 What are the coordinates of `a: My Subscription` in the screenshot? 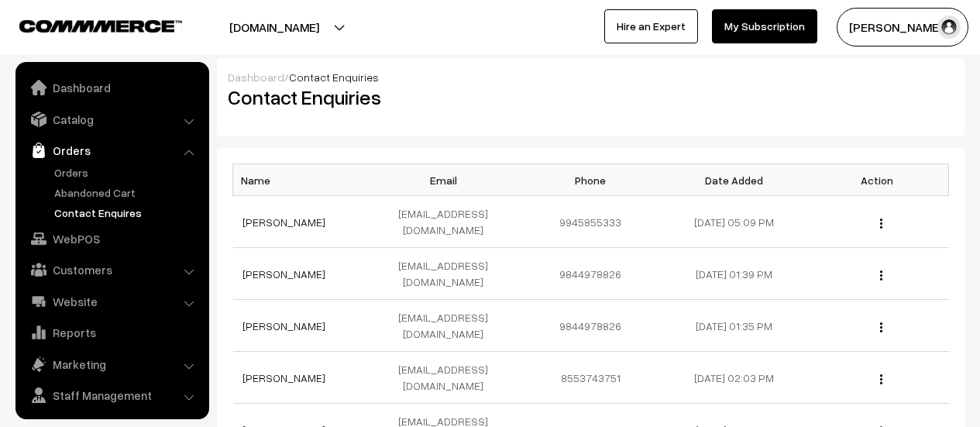 It's located at (765, 26).